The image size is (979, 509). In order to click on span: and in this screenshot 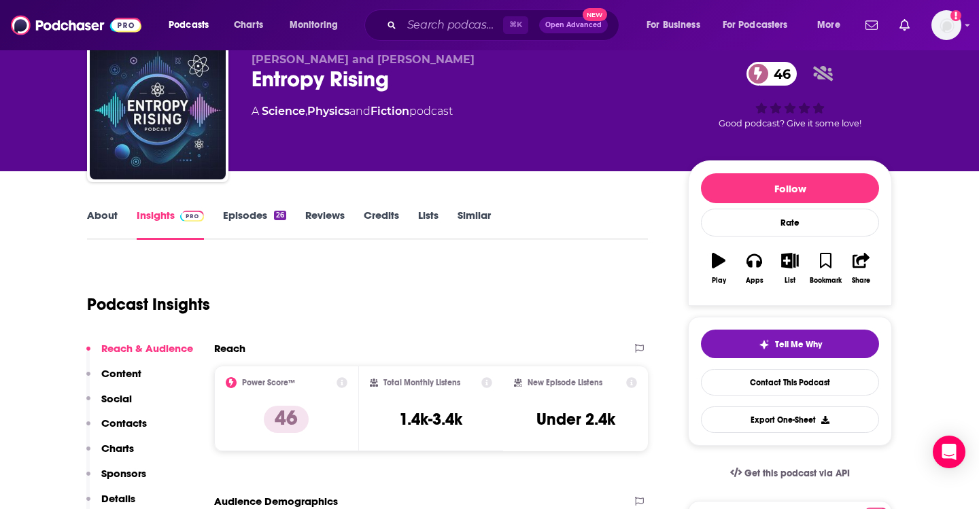, I will do `click(360, 111)`.